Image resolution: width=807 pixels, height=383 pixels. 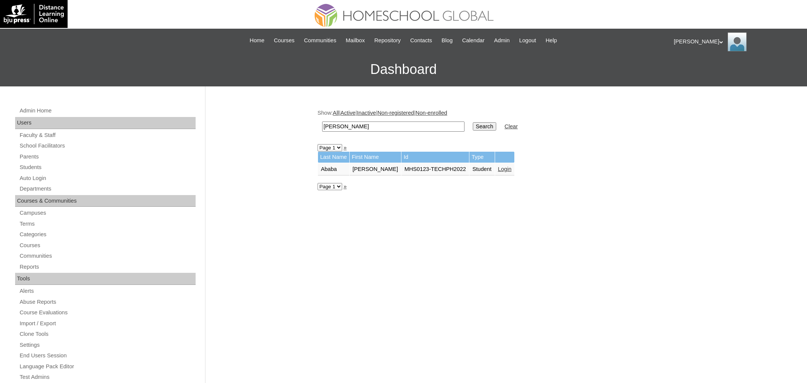 What do you see at coordinates (504, 122) in the screenshot?
I see `div: Show: | | | |` at bounding box center [504, 122].